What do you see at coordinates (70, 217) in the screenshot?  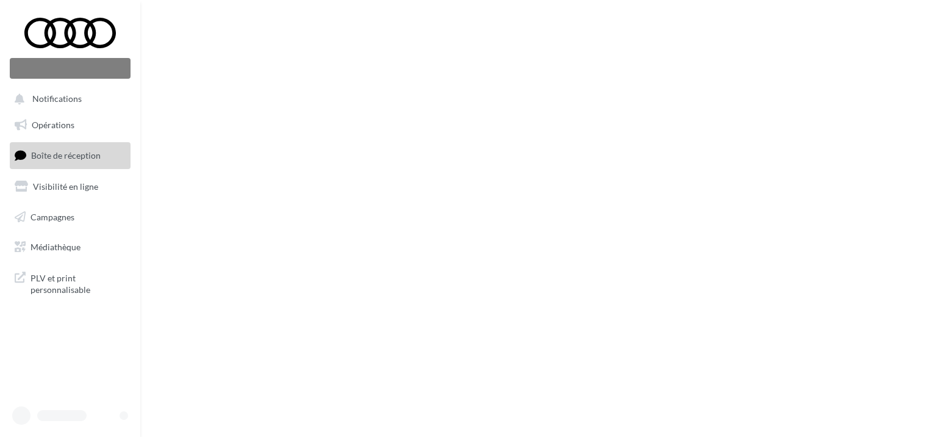 I see `a: Campagnes` at bounding box center [70, 217].